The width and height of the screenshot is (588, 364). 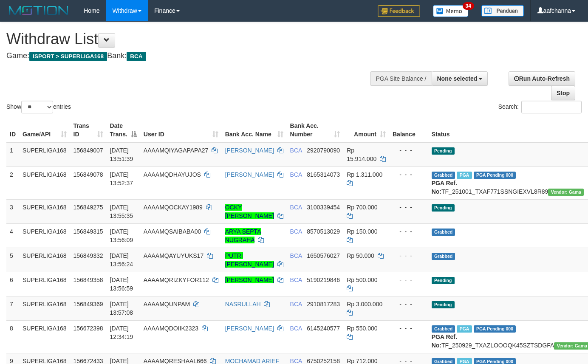 What do you see at coordinates (323, 207) in the screenshot?
I see `span: Copy 3100339454 to clipboard` at bounding box center [323, 207].